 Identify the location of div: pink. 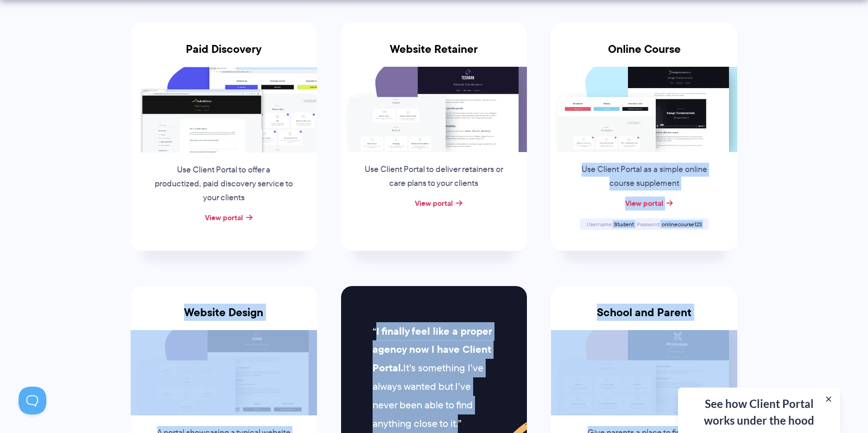
(9, 9).